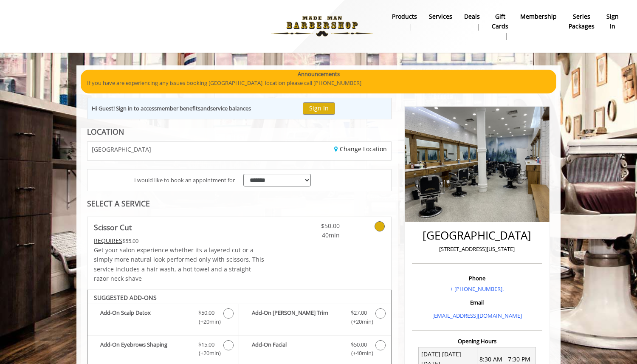 The width and height of the screenshot is (637, 364). I want to click on b: Membership, so click(539, 16).